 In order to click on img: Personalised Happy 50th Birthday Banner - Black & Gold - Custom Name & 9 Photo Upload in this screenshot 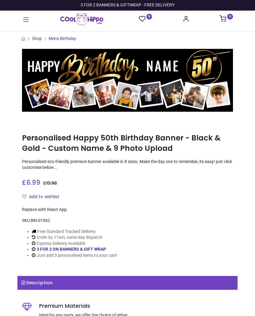, I will do `click(127, 80)`.